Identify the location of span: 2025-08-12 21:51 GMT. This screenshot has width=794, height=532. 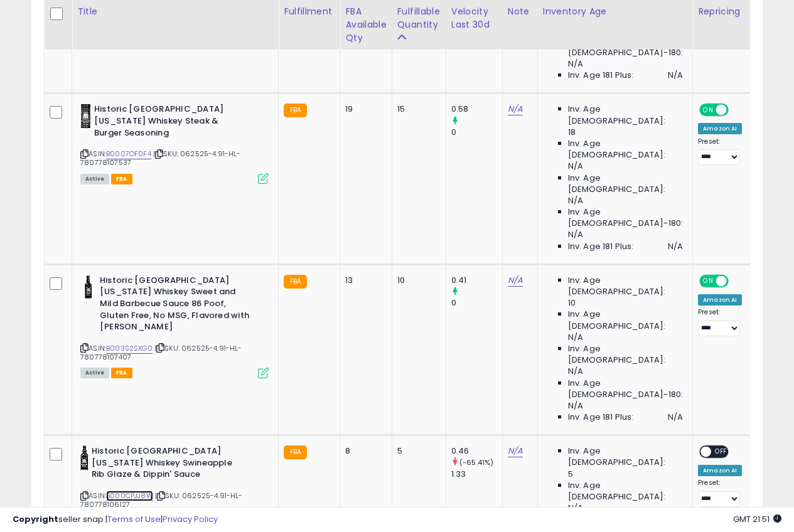
(757, 519).